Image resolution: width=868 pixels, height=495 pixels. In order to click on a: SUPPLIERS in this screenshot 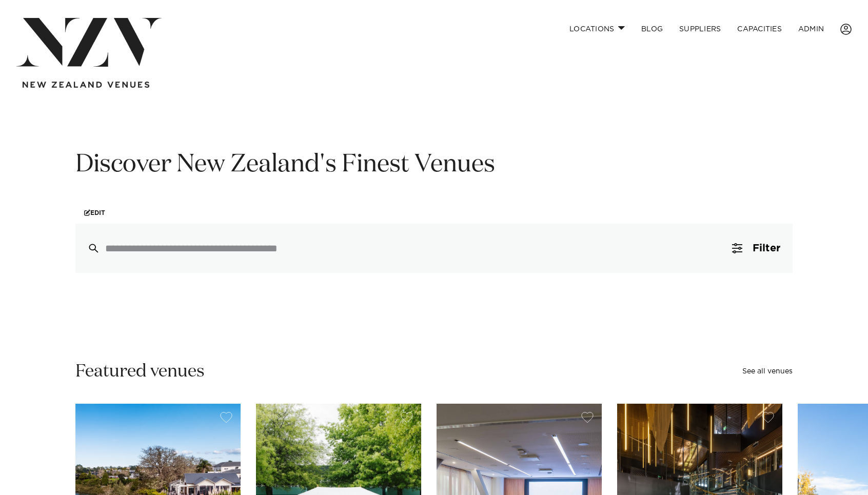, I will do `click(700, 29)`.